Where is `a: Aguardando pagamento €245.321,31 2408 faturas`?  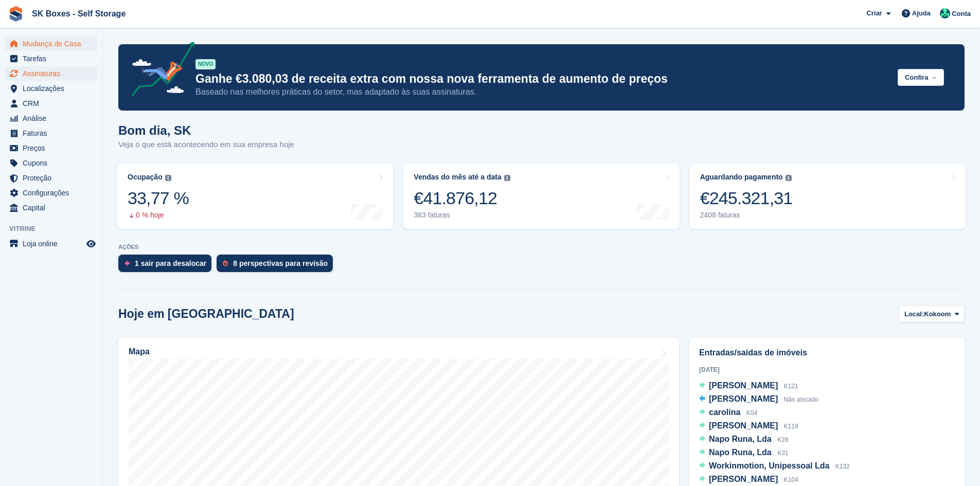
a: Aguardando pagamento €245.321,31 2408 faturas is located at coordinates (827, 196).